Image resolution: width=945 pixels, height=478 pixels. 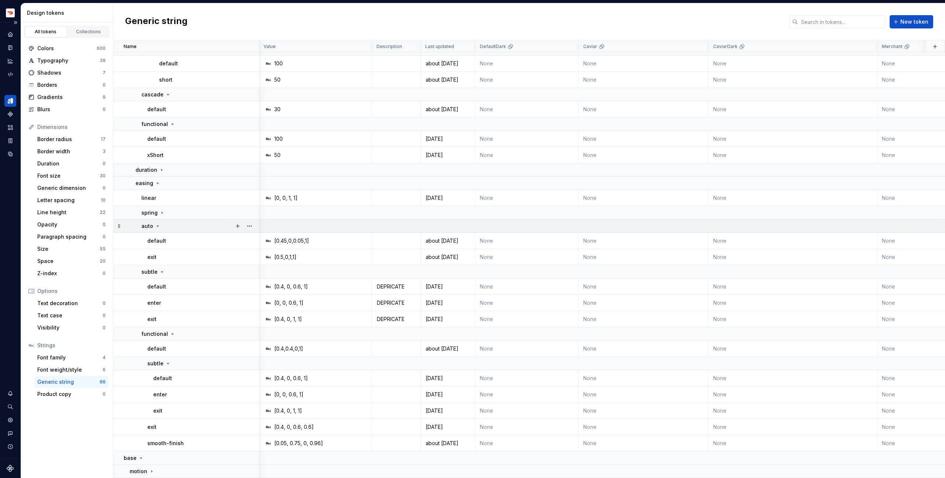 I want to click on div: Generic dimension, so click(x=70, y=188).